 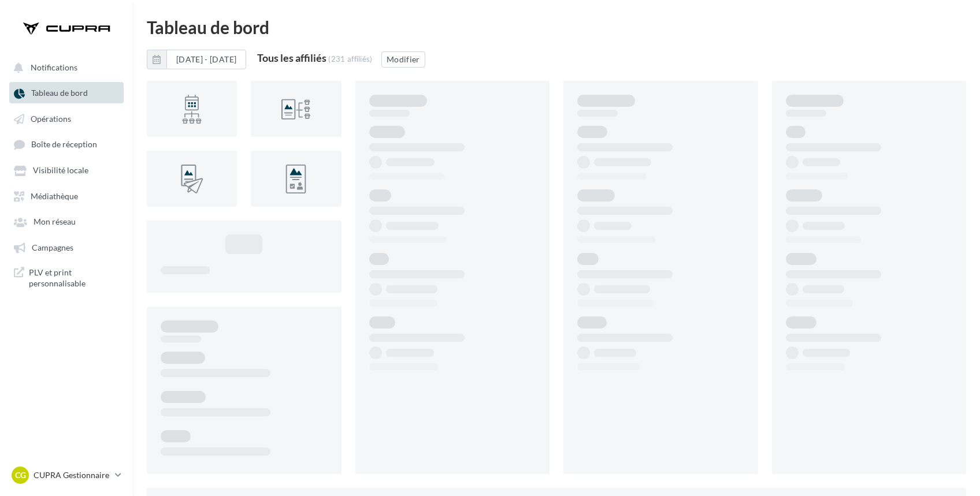 I want to click on div: (231 affiliés), so click(x=350, y=59).